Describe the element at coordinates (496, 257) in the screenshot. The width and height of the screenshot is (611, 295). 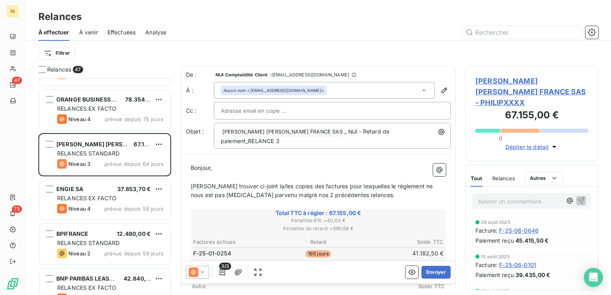
I see `span: 15 août 2025` at that location.